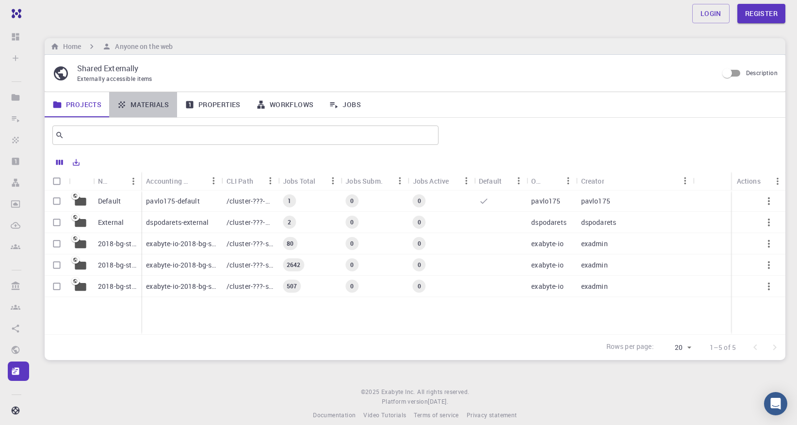 This screenshot has width=797, height=425. What do you see at coordinates (334, 416) in the screenshot?
I see `a: Documentation` at bounding box center [334, 416].